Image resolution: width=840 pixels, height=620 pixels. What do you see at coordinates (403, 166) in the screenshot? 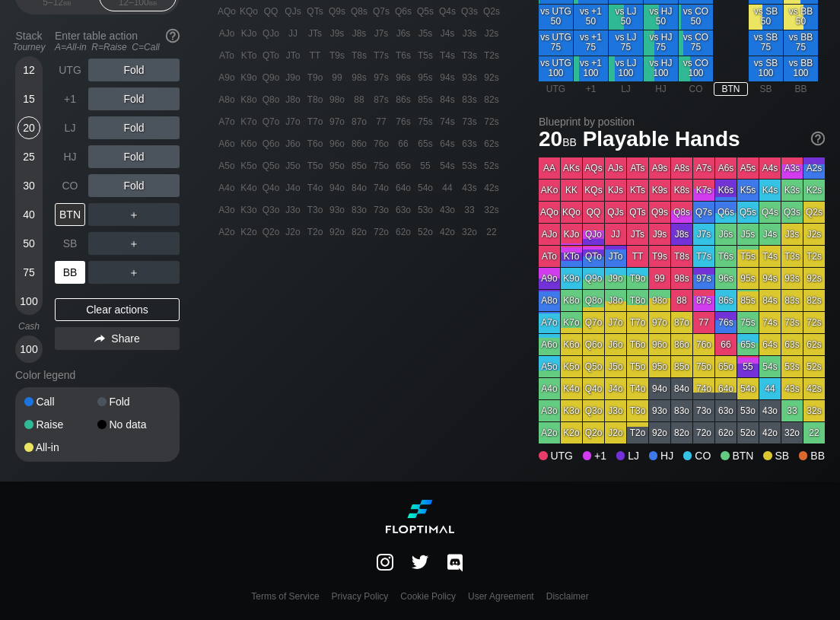
I see `div: 65o` at bounding box center [403, 166].